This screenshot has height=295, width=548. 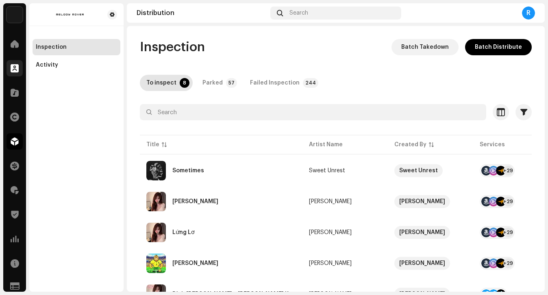 I want to click on div: RONALDO NAZARIO FUNK, so click(x=195, y=263).